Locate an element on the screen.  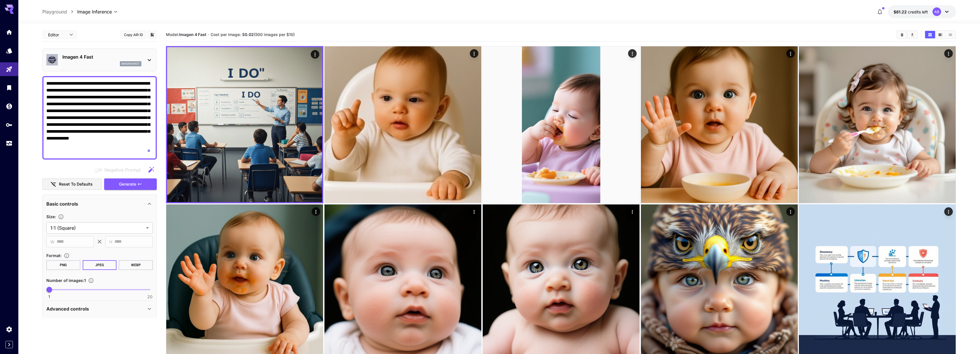
button: WEBP is located at coordinates (136, 265).